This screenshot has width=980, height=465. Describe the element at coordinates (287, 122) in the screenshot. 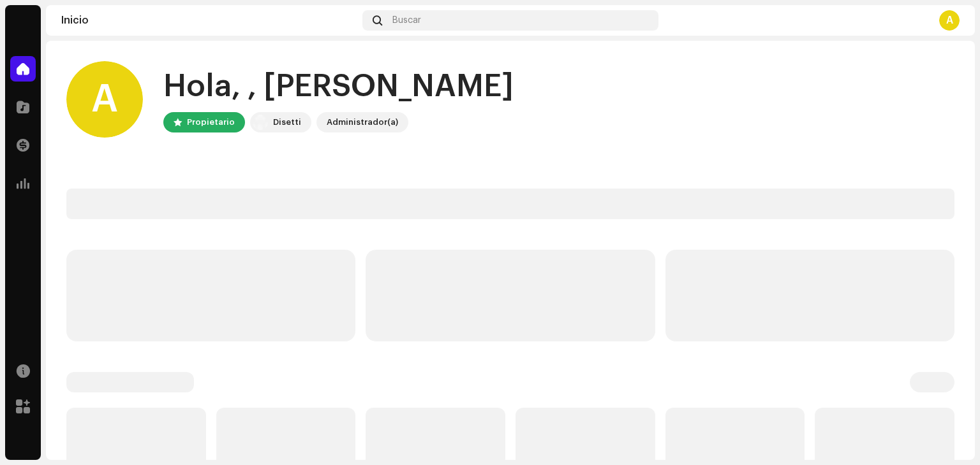

I see `div: Disetti` at that location.